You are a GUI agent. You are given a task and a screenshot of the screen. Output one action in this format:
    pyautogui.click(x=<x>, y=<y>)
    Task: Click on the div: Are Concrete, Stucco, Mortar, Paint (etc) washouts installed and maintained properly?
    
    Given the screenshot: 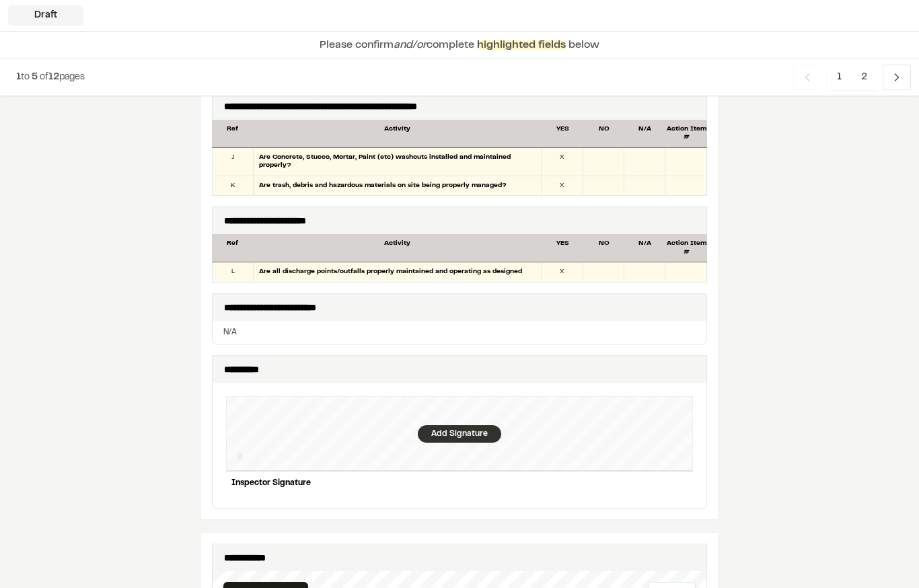 What is the action you would take?
    pyautogui.click(x=397, y=161)
    